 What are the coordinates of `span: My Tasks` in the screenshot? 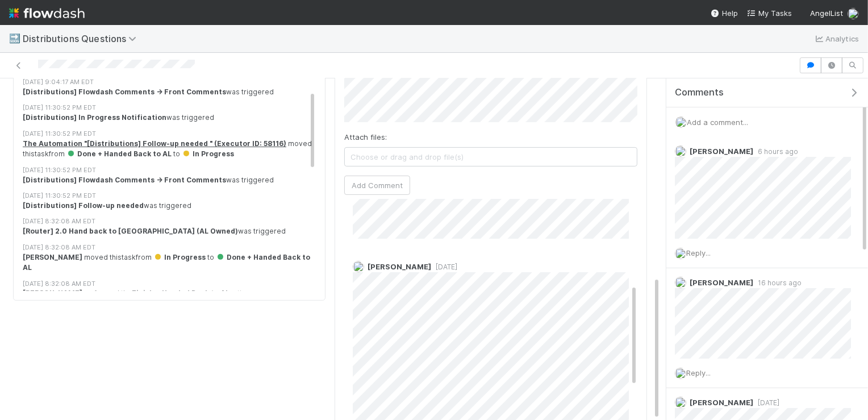 It's located at (770, 13).